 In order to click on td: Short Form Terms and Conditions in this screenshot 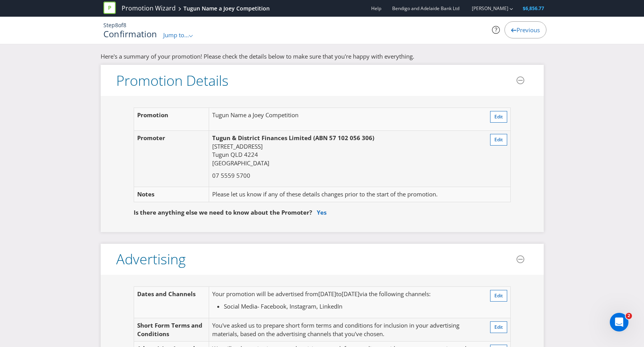, I will do `click(171, 330)`.